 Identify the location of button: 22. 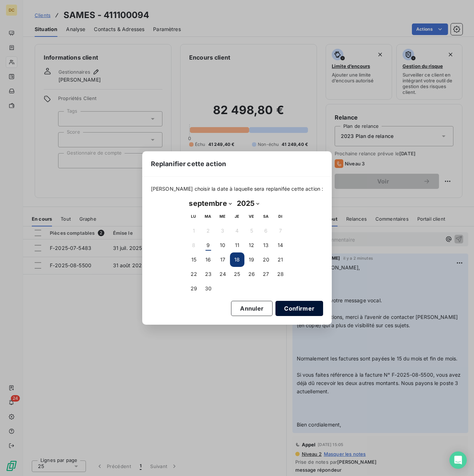
(194, 274).